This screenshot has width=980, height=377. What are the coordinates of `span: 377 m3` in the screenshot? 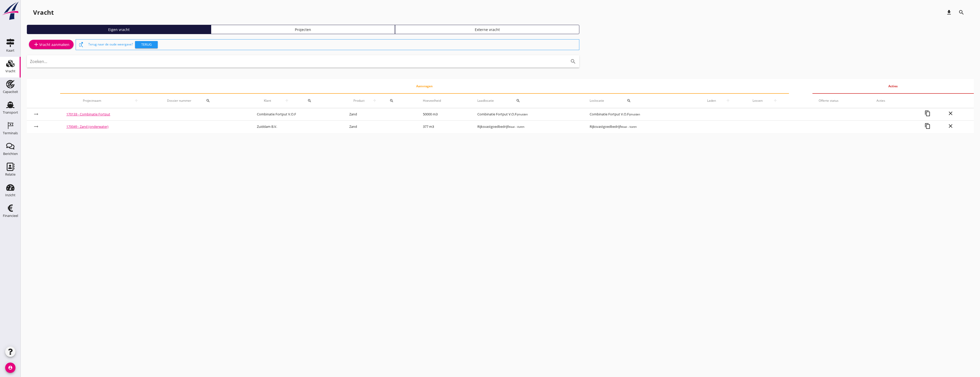 It's located at (428, 127).